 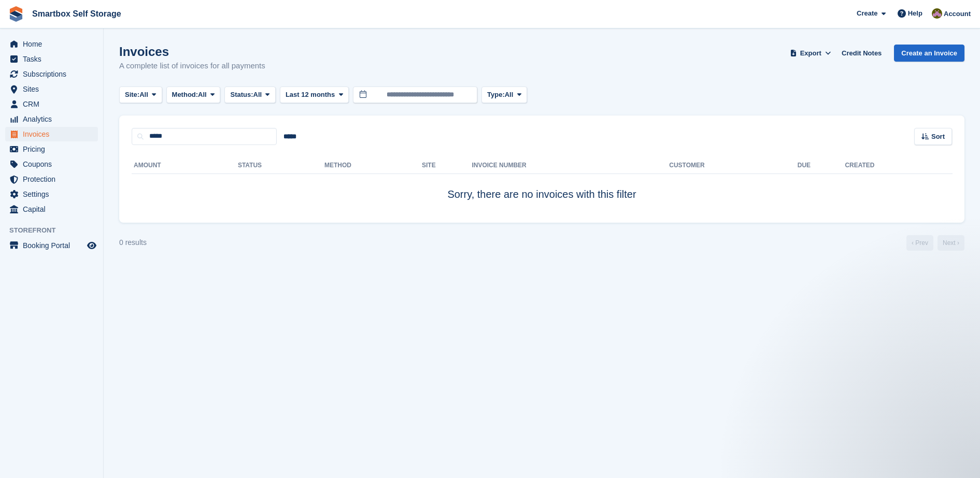 I want to click on span: Sites, so click(x=54, y=89).